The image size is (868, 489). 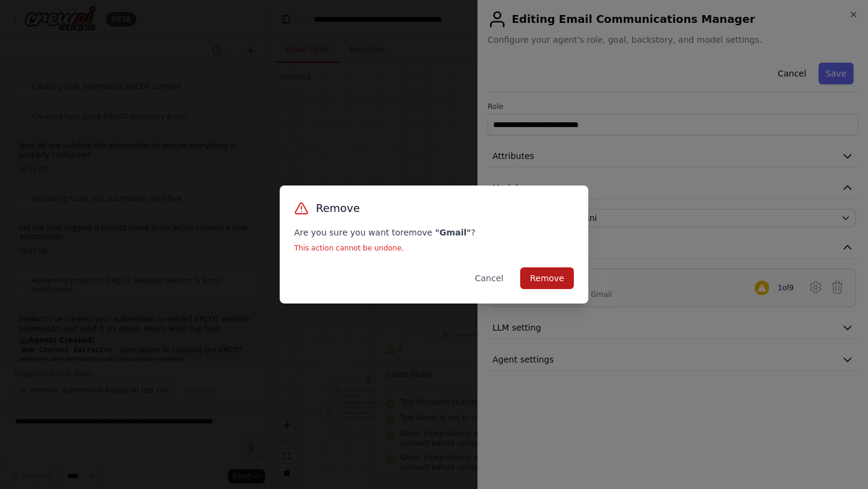 I want to click on h3: Remove, so click(x=337, y=208).